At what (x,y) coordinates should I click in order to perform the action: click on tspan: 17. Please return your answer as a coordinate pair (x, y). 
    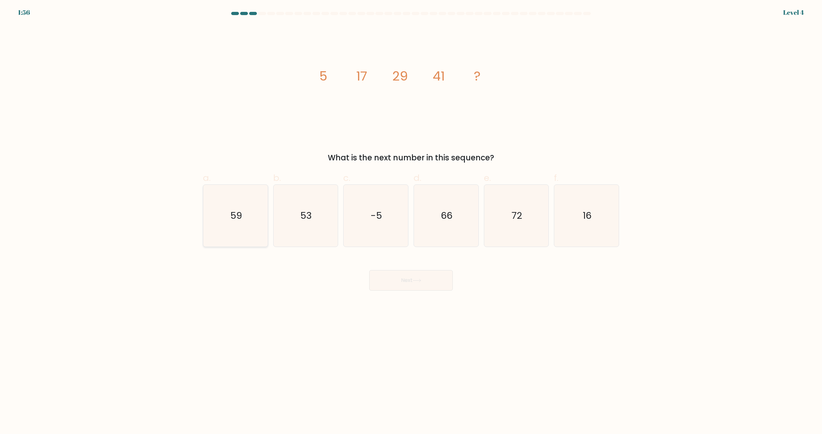
    Looking at the image, I should click on (361, 76).